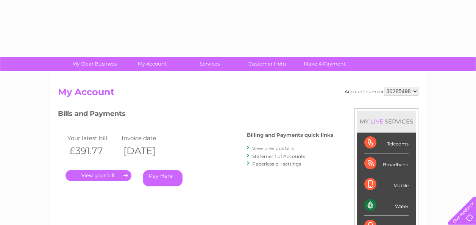 This screenshot has width=476, height=225. What do you see at coordinates (387, 164) in the screenshot?
I see `div: Broadband` at bounding box center [387, 164].